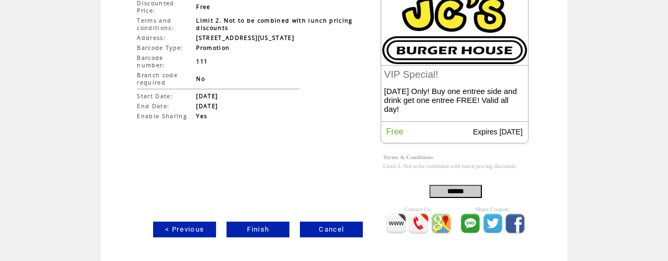 The height and width of the screenshot is (261, 668). Describe the element at coordinates (258, 229) in the screenshot. I see `a: Finish` at that location.